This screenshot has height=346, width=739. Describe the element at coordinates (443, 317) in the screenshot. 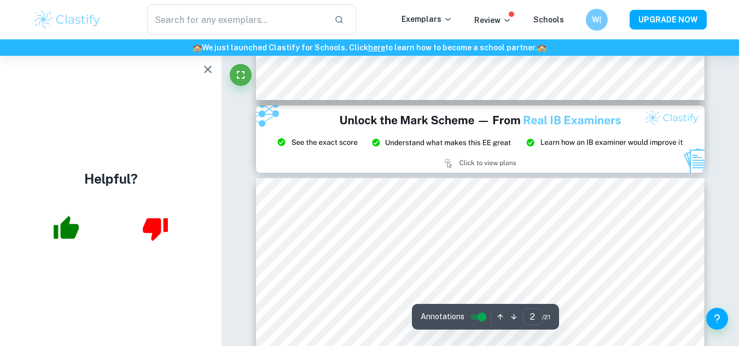

I see `span: Annotations` at that location.